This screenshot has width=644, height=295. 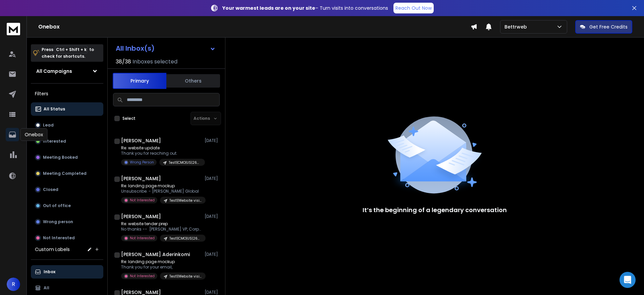 What do you see at coordinates (67, 109) in the screenshot?
I see `button: All Status` at bounding box center [67, 109].